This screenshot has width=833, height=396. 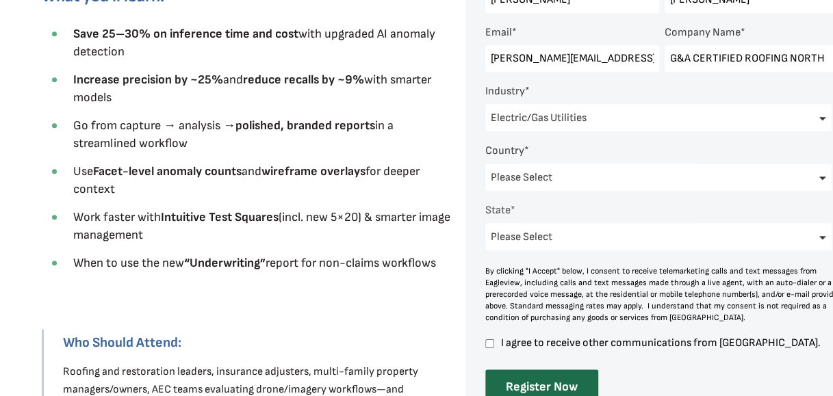 I want to click on strong: “Underwriting”, so click(x=224, y=263).